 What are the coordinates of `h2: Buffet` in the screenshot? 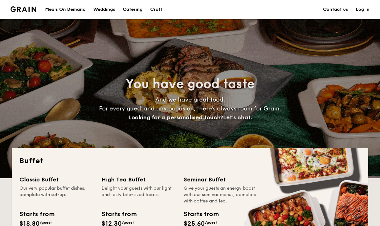 It's located at (190, 161).